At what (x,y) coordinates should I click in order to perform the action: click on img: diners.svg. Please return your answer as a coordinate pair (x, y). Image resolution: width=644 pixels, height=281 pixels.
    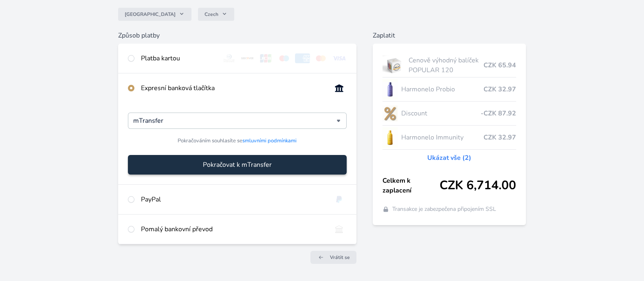
    Looking at the image, I should click on (229, 59).